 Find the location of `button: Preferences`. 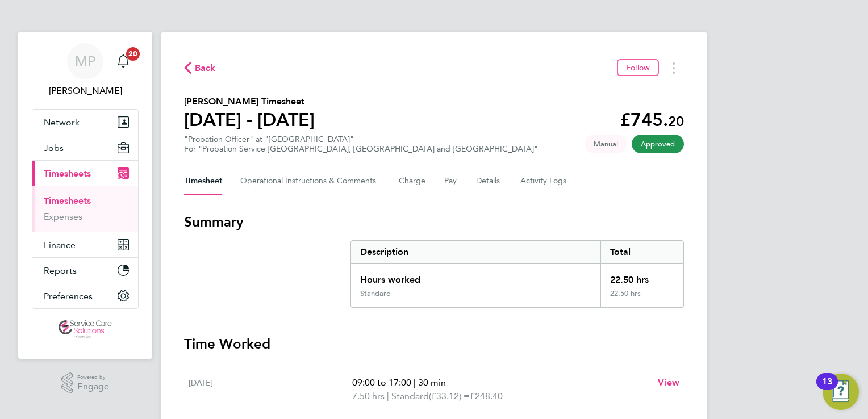

button: Preferences is located at coordinates (85, 296).